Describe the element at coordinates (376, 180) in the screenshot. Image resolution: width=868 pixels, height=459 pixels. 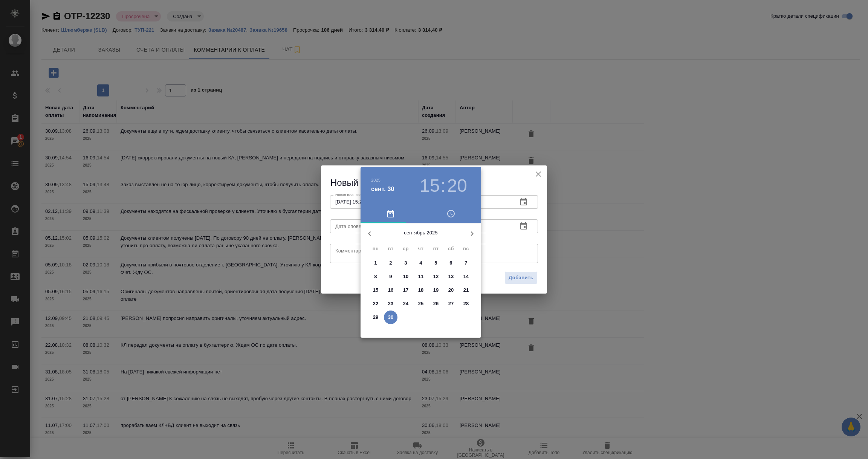
I see `button: 2025` at that location.